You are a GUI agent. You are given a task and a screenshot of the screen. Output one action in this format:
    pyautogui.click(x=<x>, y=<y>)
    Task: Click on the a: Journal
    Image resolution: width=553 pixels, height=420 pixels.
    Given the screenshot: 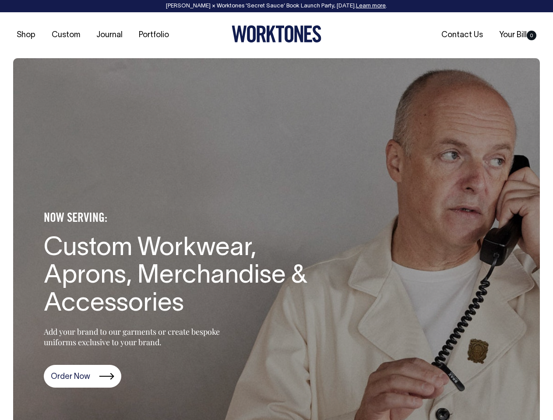 What is the action you would take?
    pyautogui.click(x=110, y=35)
    